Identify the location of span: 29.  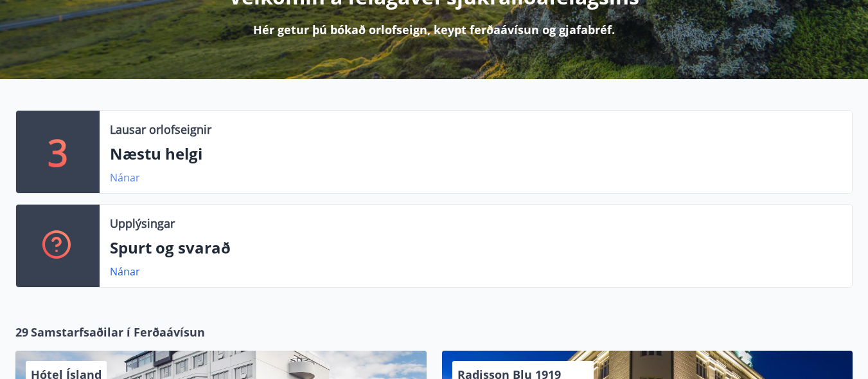
(22, 332).